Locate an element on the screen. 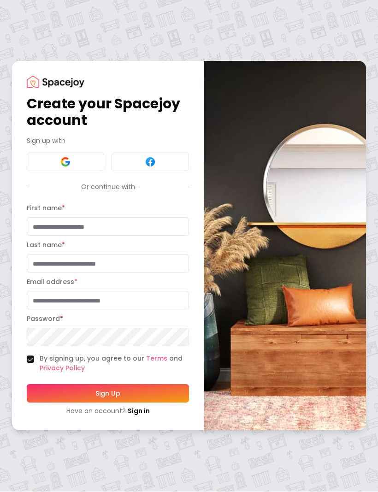  label: Password is located at coordinates (45, 319).